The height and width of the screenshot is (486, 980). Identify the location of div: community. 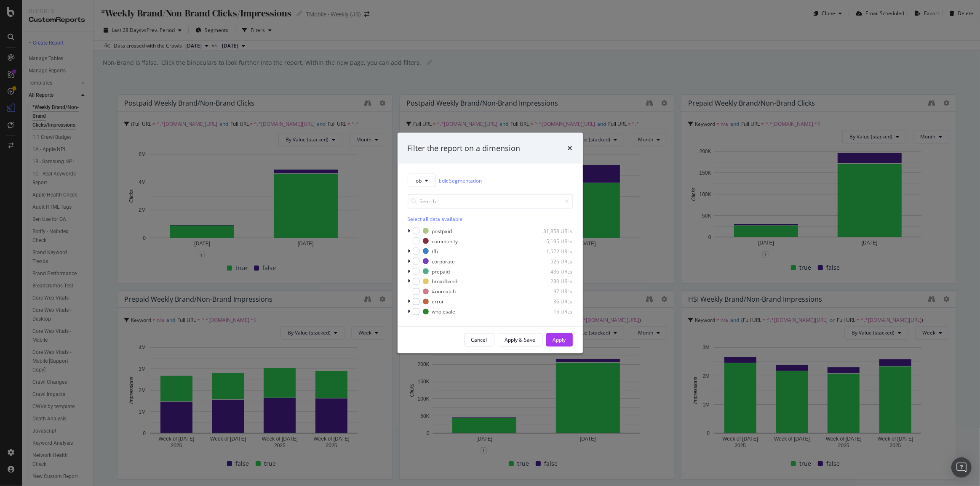
(445, 241).